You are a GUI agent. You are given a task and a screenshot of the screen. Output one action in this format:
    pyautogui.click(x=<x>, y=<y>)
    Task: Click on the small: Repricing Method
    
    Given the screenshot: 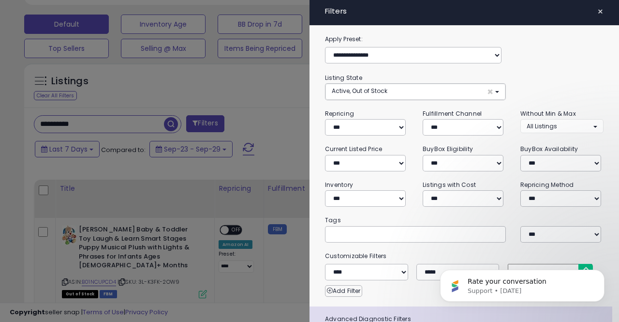 What is the action you would take?
    pyautogui.click(x=547, y=184)
    